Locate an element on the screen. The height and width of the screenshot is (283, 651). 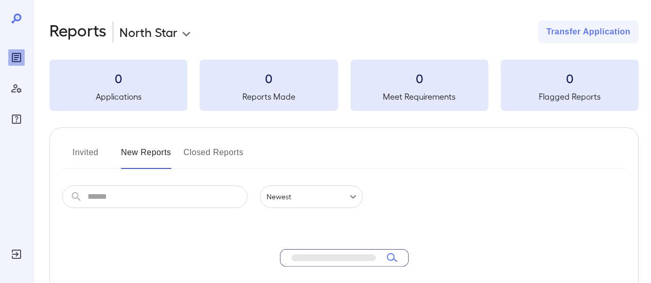
button: Transfer Application is located at coordinates (588, 32).